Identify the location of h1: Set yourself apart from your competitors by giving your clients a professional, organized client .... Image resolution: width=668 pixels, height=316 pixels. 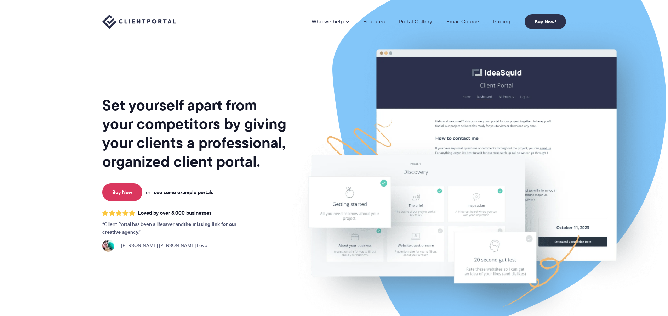
(195, 133).